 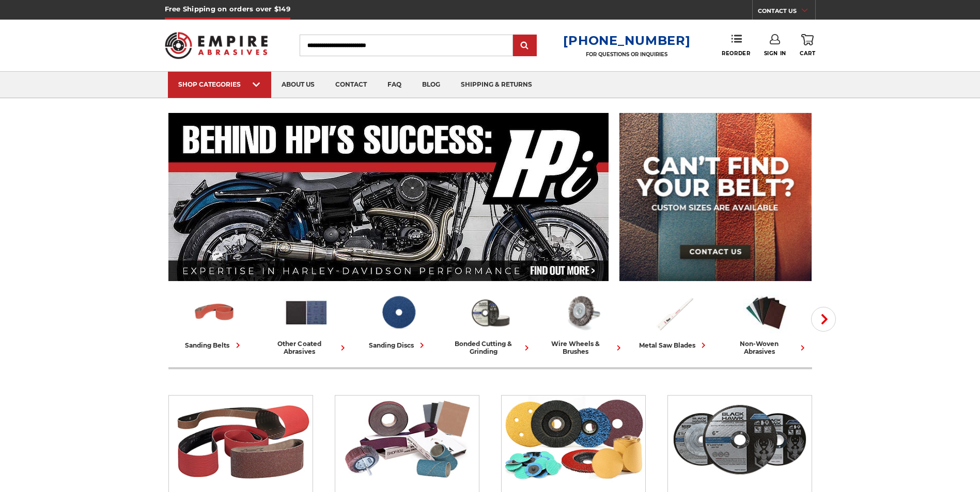 What do you see at coordinates (490, 348) in the screenshot?
I see `div: bonded cutting & grinding` at bounding box center [490, 348].